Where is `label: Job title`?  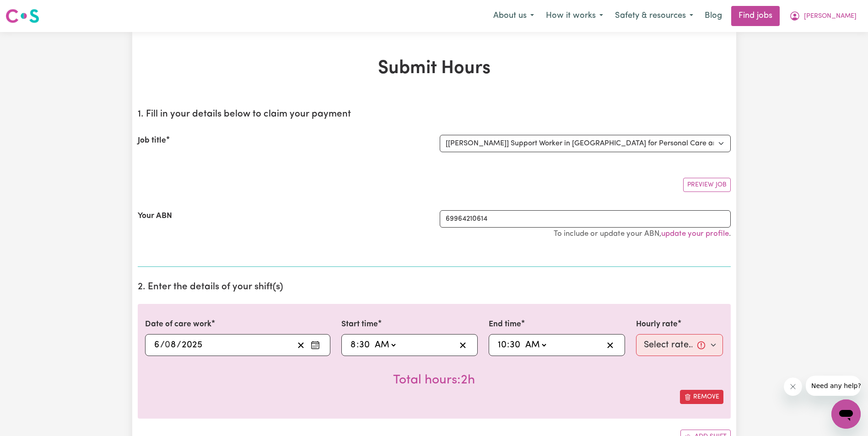
label: Job title is located at coordinates (152, 141).